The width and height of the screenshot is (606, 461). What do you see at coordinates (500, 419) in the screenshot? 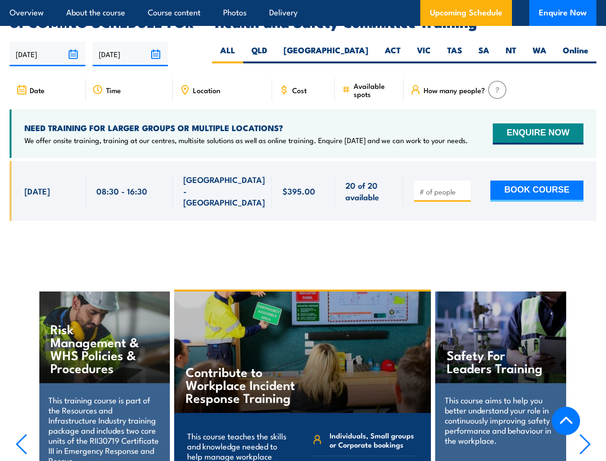
I see `p: This course aims to help you better understand your role in continuously improving safety perform...` at bounding box center [500, 419].